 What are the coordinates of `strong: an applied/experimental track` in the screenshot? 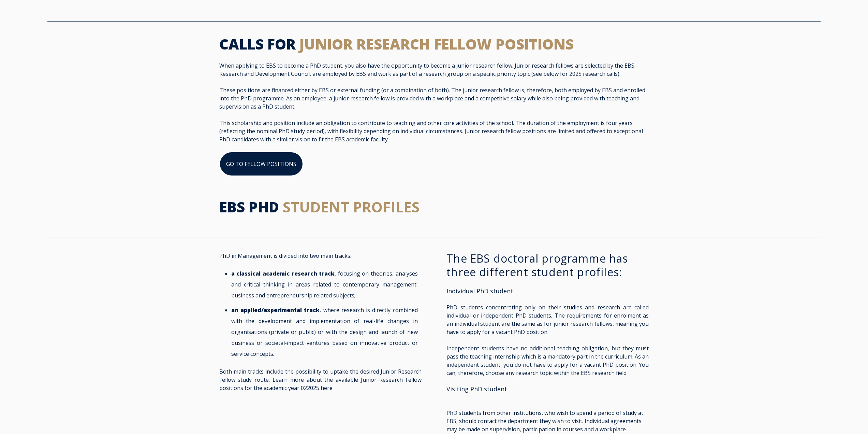 It's located at (275, 310).